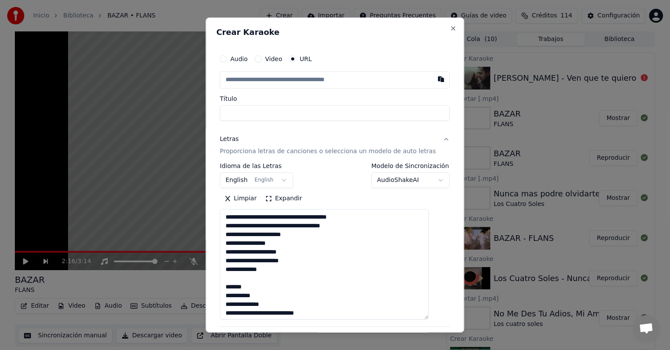  What do you see at coordinates (274, 59) in the screenshot?
I see `label: Video` at bounding box center [274, 59].